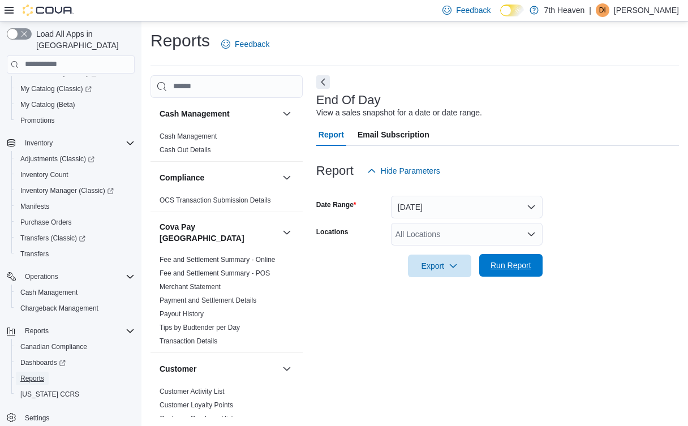 Image resolution: width=688 pixels, height=426 pixels. Describe the element at coordinates (185, 150) in the screenshot. I see `a: Cash Out Details` at that location.